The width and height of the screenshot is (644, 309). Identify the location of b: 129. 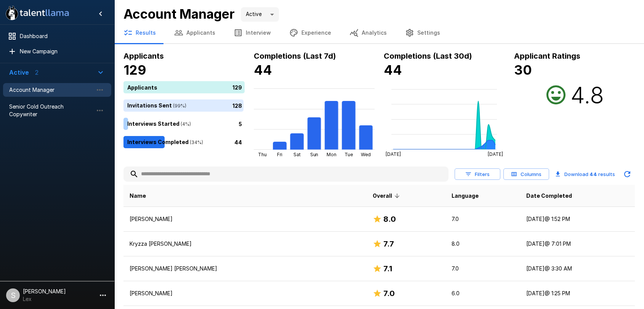
(135, 70).